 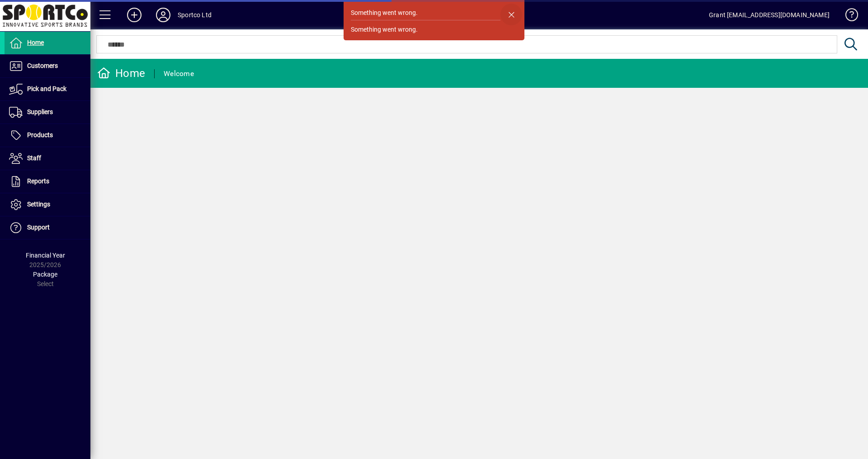 What do you see at coordinates (40, 135) in the screenshot?
I see `span: Products` at bounding box center [40, 135].